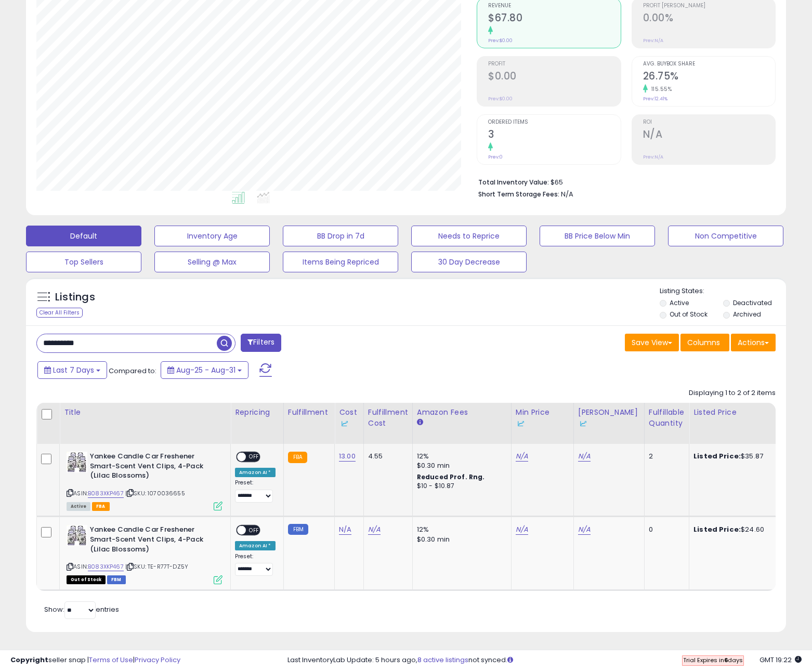 The width and height of the screenshot is (812, 671). I want to click on small: Prev: $0.00, so click(500, 40).